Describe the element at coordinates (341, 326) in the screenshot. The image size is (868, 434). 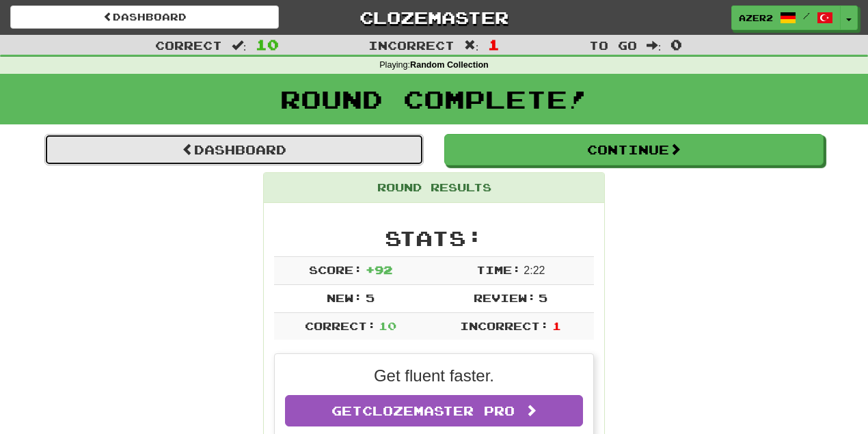
I see `span: Correct:` at that location.